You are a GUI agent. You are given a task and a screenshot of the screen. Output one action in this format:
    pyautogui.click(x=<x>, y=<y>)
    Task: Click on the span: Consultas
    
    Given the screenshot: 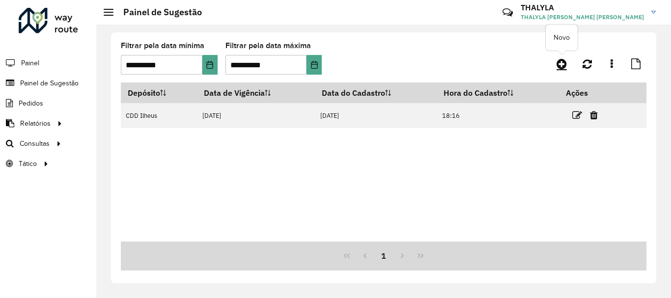 What is the action you would take?
    pyautogui.click(x=34, y=143)
    